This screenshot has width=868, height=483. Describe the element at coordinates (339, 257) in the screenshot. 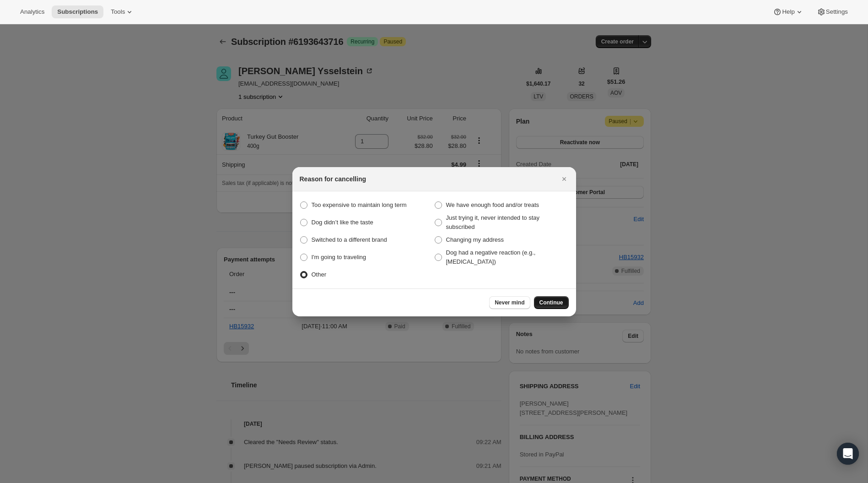

I see `span: I'm going to traveling` at that location.